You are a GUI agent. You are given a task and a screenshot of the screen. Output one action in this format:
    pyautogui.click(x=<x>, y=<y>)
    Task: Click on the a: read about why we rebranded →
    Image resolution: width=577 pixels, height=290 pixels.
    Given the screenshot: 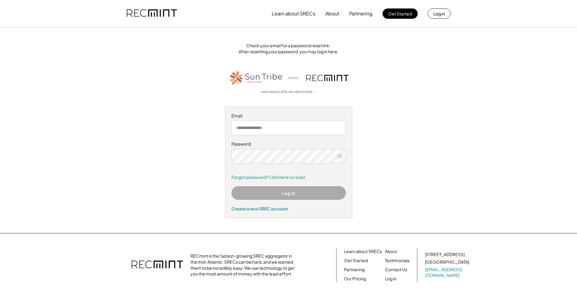 What is the action you would take?
    pyautogui.click(x=289, y=92)
    